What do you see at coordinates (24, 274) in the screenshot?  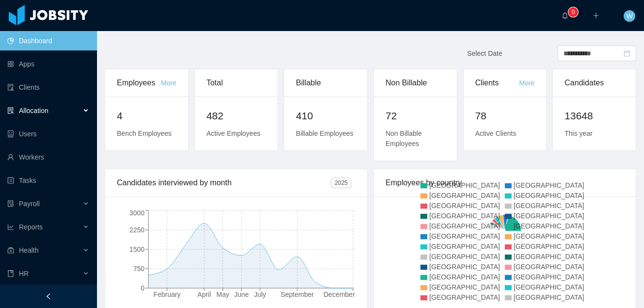 I see `span: HR` at bounding box center [24, 274].